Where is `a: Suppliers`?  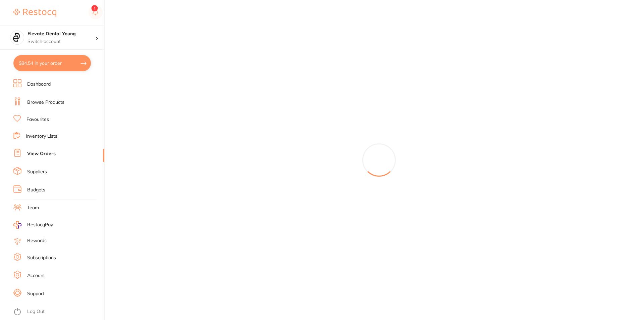
a: Suppliers is located at coordinates (37, 172).